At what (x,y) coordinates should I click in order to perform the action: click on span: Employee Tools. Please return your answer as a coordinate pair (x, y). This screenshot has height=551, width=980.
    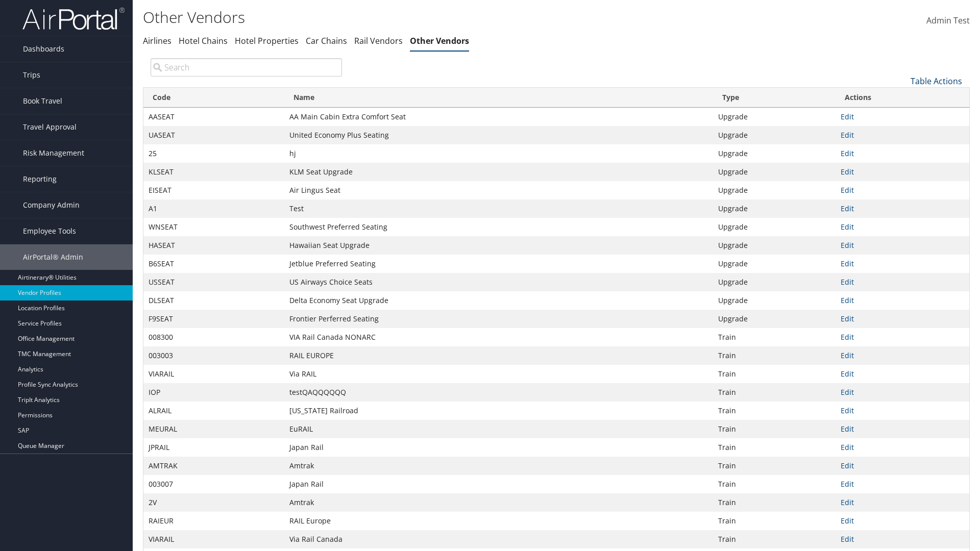
    Looking at the image, I should click on (49, 231).